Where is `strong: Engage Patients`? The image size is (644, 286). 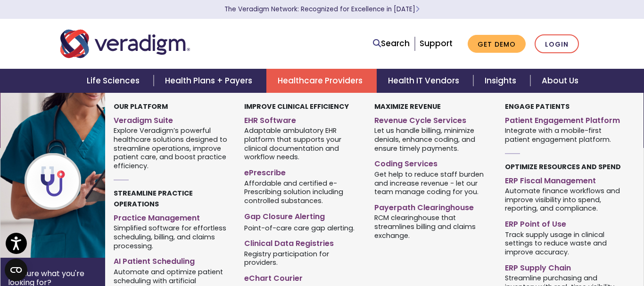 strong: Engage Patients is located at coordinates (537, 106).